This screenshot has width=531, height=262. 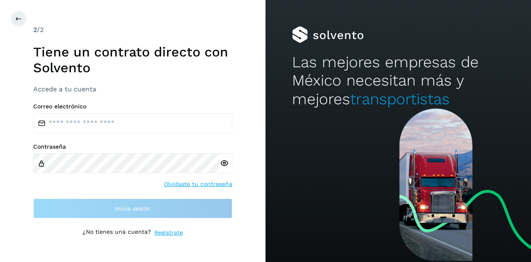 What do you see at coordinates (169, 232) in the screenshot?
I see `a: Regístrate` at bounding box center [169, 232].